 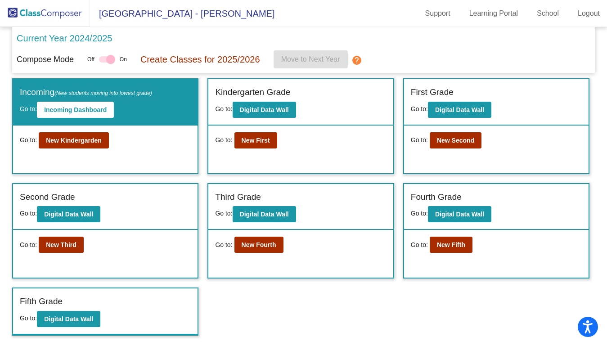 What do you see at coordinates (91, 59) in the screenshot?
I see `span: Off` at bounding box center [91, 59].